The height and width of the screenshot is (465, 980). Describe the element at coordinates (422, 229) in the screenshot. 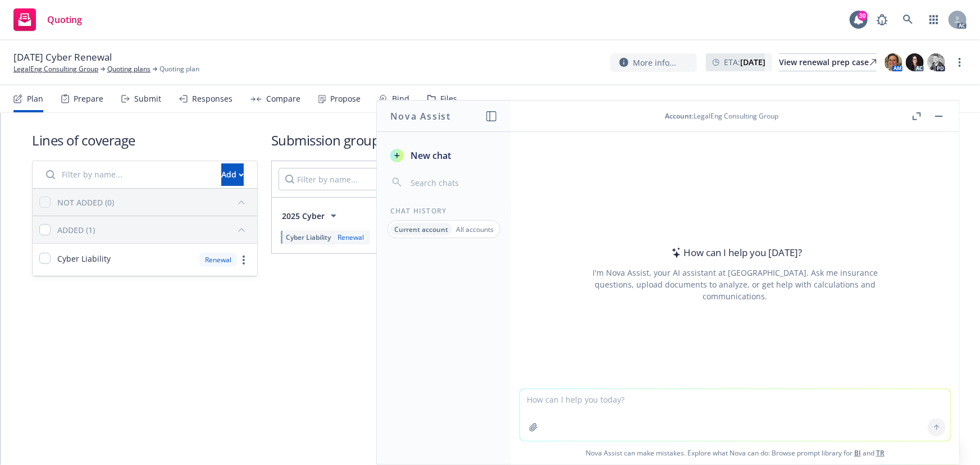

I see `p: Current account` at that location.